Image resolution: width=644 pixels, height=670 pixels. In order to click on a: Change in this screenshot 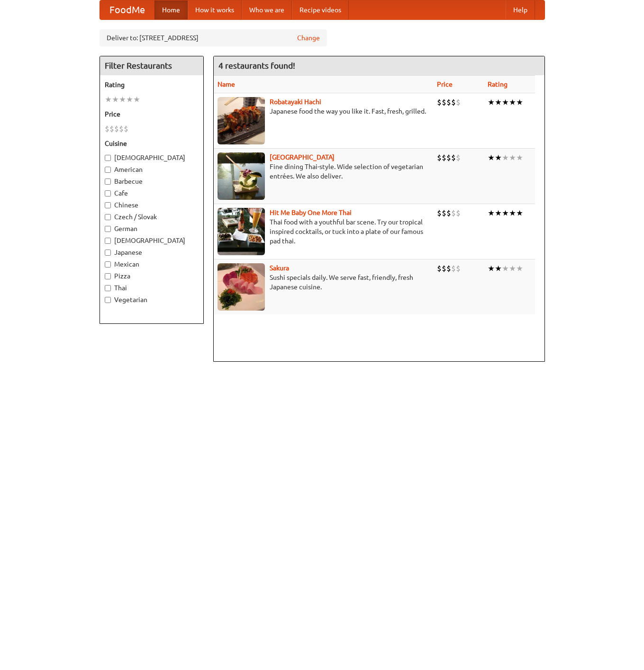, I will do `click(308, 38)`.